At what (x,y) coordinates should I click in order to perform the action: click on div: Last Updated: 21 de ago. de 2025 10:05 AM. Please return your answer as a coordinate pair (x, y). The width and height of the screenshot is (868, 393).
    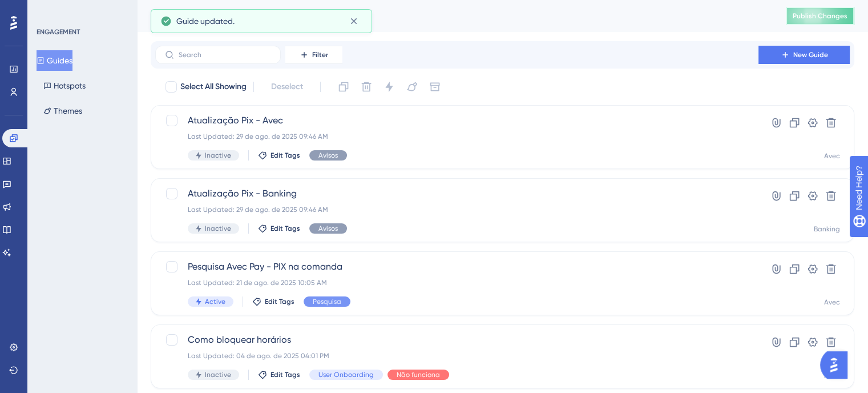
    Looking at the image, I should click on (456, 283).